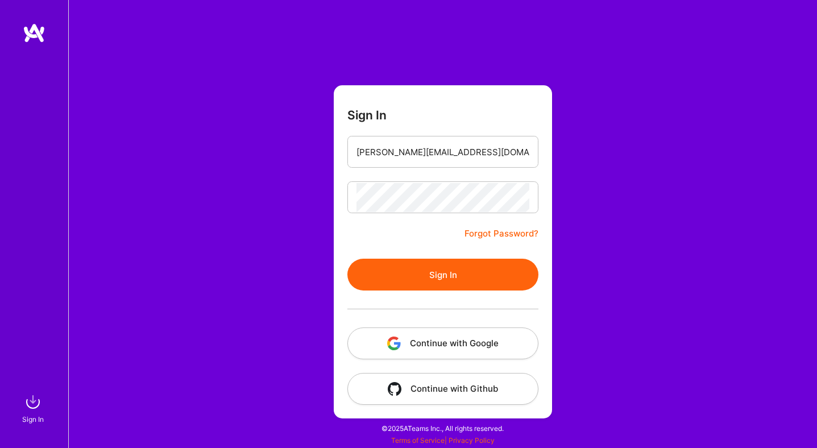  What do you see at coordinates (443, 275) in the screenshot?
I see `button: Sign In` at bounding box center [443, 275].